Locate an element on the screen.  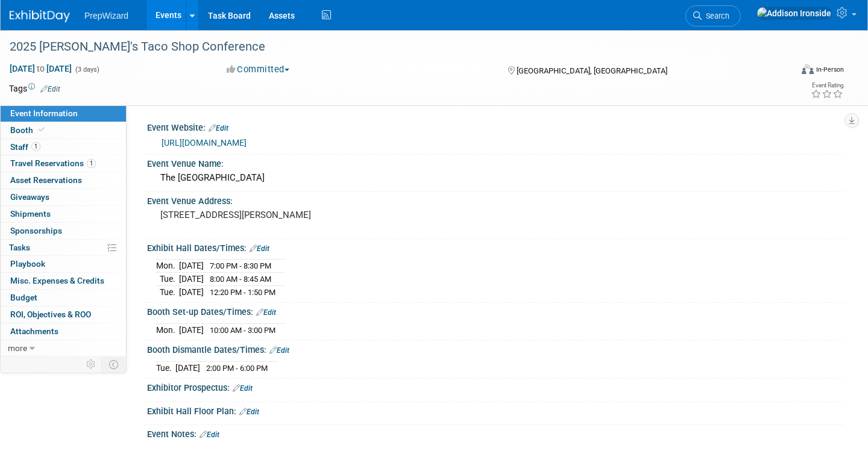
a: Search is located at coordinates (713, 15).